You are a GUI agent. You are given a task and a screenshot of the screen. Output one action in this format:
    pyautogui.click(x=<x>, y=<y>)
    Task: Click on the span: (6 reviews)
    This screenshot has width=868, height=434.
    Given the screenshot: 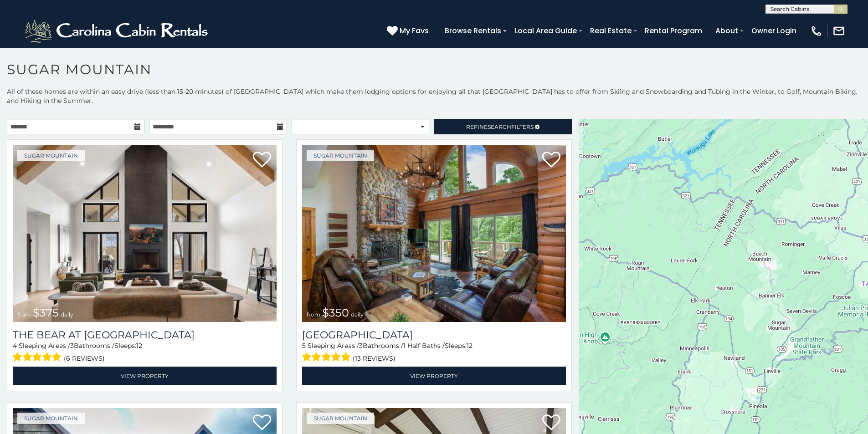 What is the action you would take?
    pyautogui.click(x=84, y=359)
    